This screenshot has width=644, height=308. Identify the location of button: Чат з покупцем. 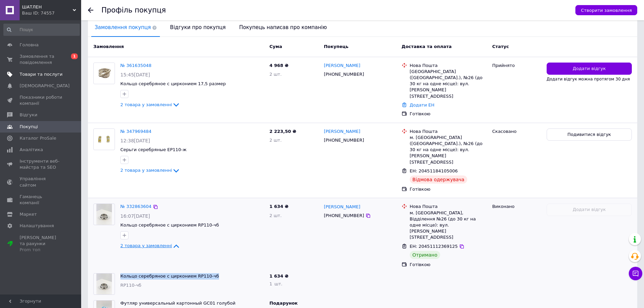
(636, 274).